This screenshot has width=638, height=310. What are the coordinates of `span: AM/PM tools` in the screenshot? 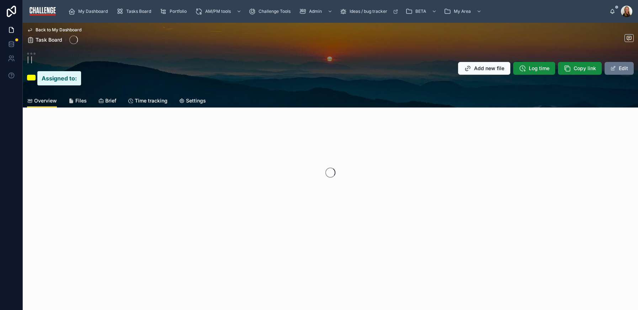 It's located at (218, 11).